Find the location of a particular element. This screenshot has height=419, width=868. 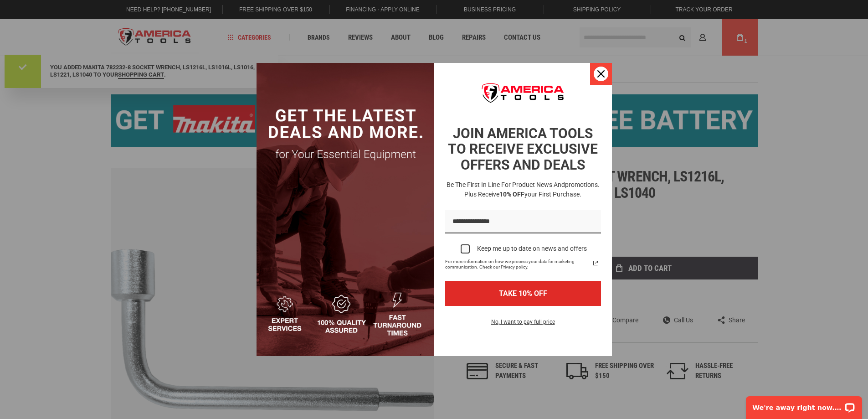

span: For more information on how we process your data for marketing communication. Check our Privacy p... is located at coordinates (517, 264).